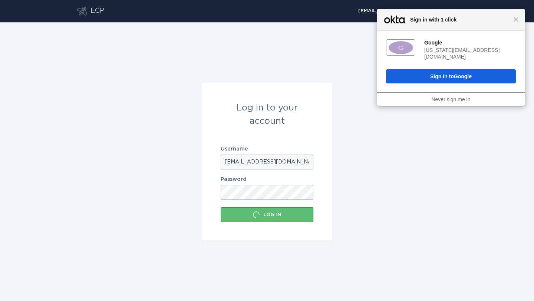 This screenshot has height=301, width=534. What do you see at coordinates (267, 180) in the screenshot?
I see `label: Password` at bounding box center [267, 180].